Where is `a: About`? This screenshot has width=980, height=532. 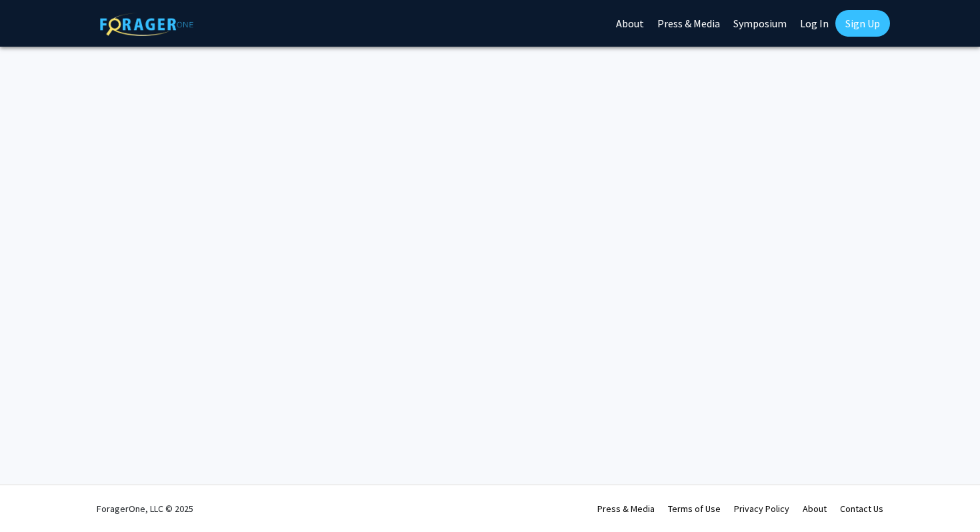 a: About is located at coordinates (815, 508).